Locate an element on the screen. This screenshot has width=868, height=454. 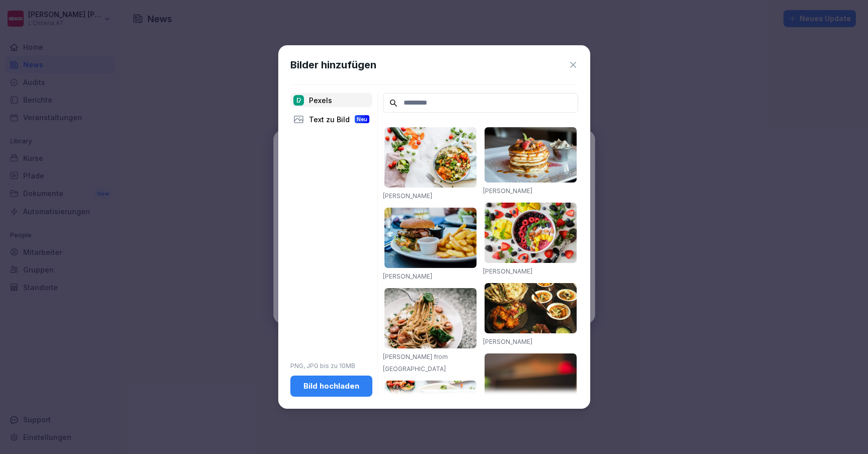
img: pexels-photo-70497.jpeg is located at coordinates (431, 237).